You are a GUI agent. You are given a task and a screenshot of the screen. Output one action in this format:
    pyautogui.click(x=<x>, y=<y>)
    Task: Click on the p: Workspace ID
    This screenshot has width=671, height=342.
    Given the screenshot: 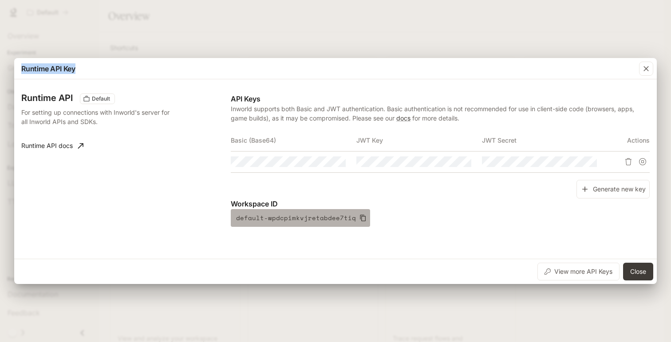 What is the action you would take?
    pyautogui.click(x=440, y=204)
    